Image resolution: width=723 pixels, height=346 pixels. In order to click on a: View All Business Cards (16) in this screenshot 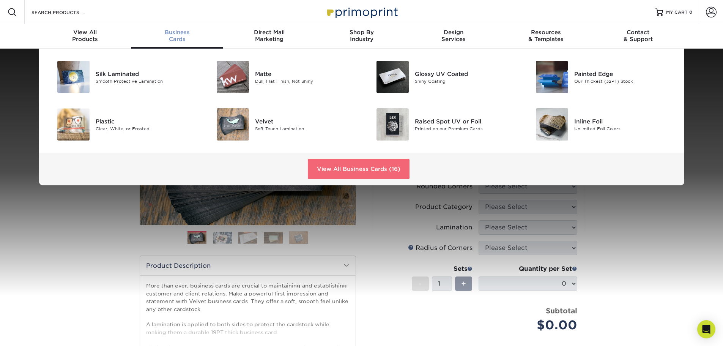, I will do `click(359, 169)`.